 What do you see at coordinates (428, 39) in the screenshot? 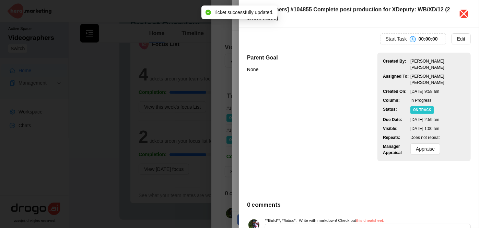
I see `b: 00 : 00 : 00` at bounding box center [428, 39].